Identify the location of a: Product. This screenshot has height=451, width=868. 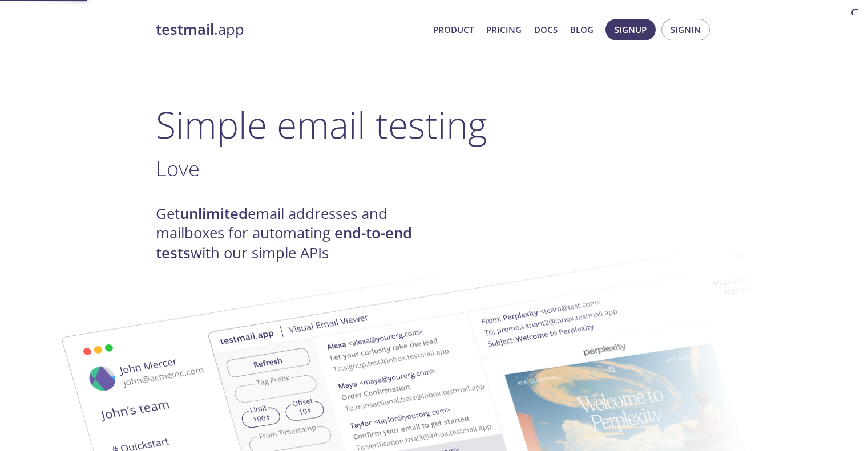
(453, 29).